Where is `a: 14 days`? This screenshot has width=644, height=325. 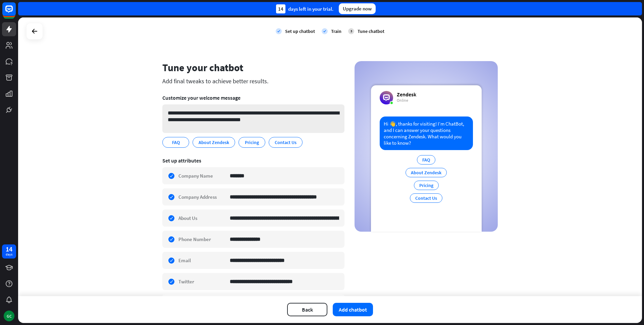 a: 14 days is located at coordinates (9, 251).